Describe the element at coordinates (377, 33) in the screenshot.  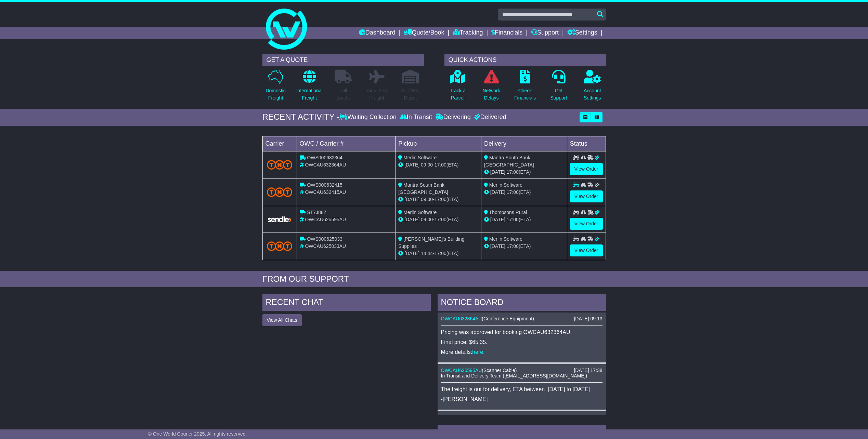
I see `a: Dashboard` at that location.